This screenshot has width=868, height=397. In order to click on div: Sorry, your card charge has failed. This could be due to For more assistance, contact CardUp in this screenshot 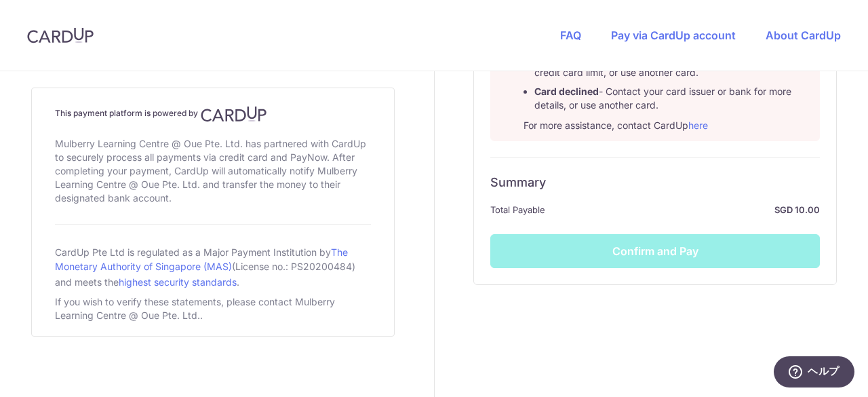, I will do `click(666, 83)`.